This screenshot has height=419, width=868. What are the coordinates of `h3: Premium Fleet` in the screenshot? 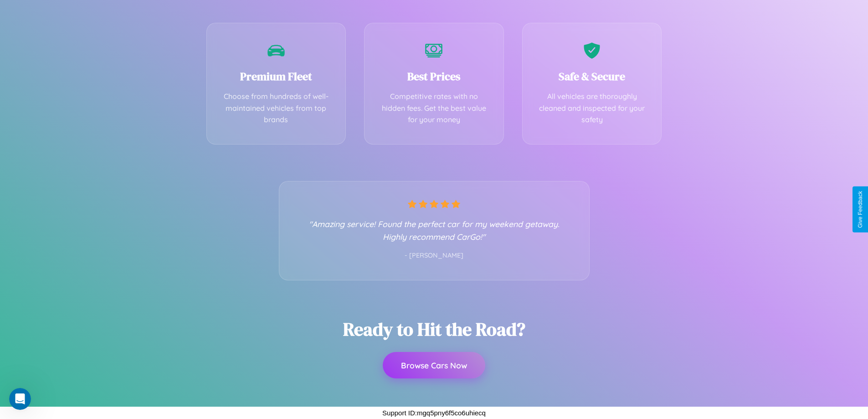 It's located at (276, 76).